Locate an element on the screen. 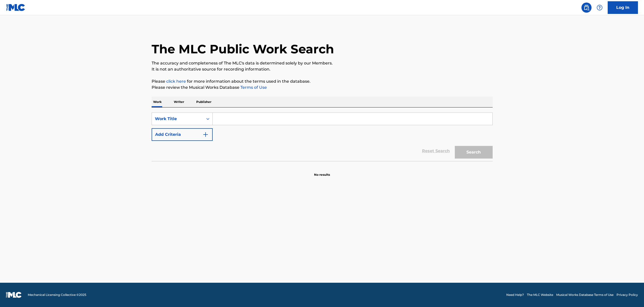 The width and height of the screenshot is (644, 307). a: Privacy Policy is located at coordinates (627, 295).